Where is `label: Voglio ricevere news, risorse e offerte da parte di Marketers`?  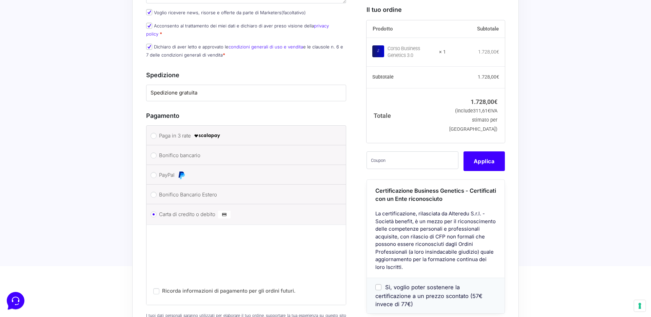
label: Voglio ricevere news, risorse e offerte da parte di Marketers is located at coordinates (226, 13).